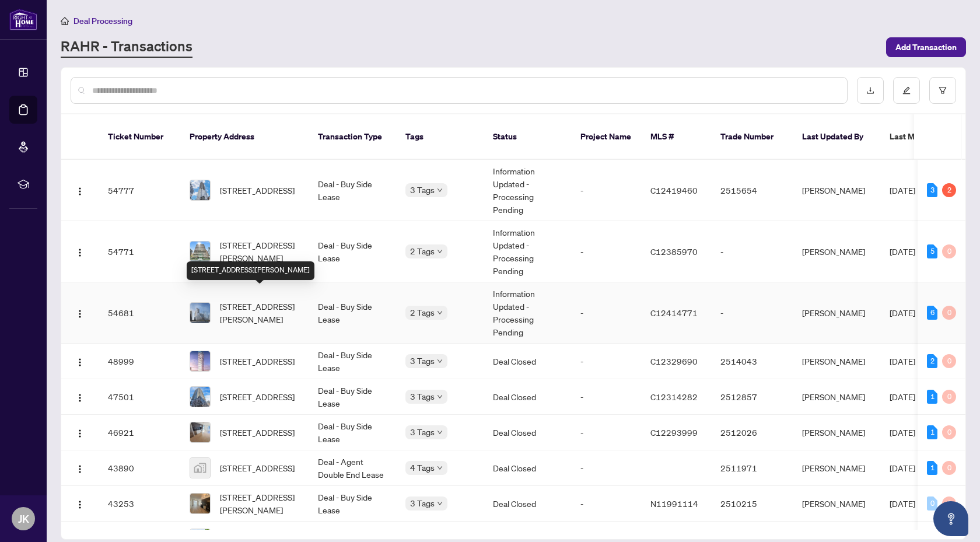  I want to click on td: 2510215, so click(752, 503).